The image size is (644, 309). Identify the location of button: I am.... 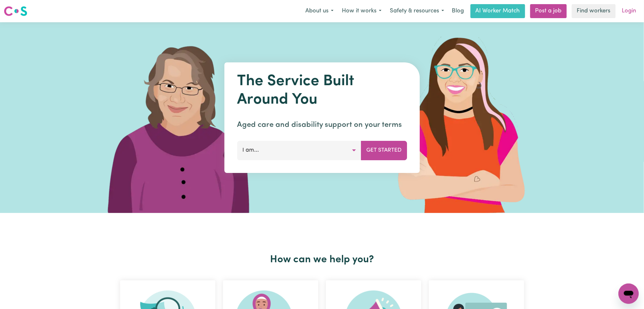
(299, 150).